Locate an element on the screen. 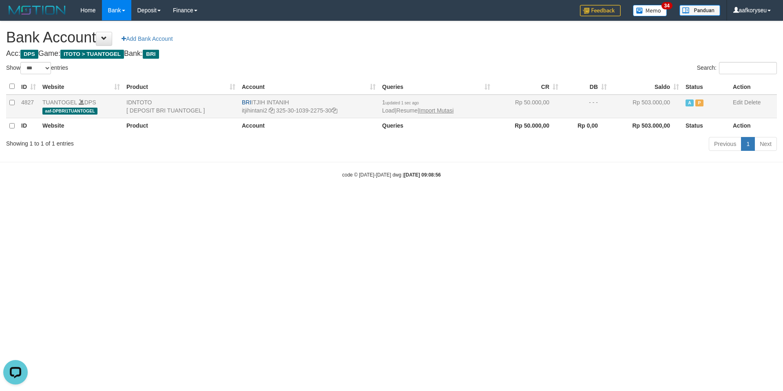 The image size is (783, 391). th: ID is located at coordinates (29, 126).